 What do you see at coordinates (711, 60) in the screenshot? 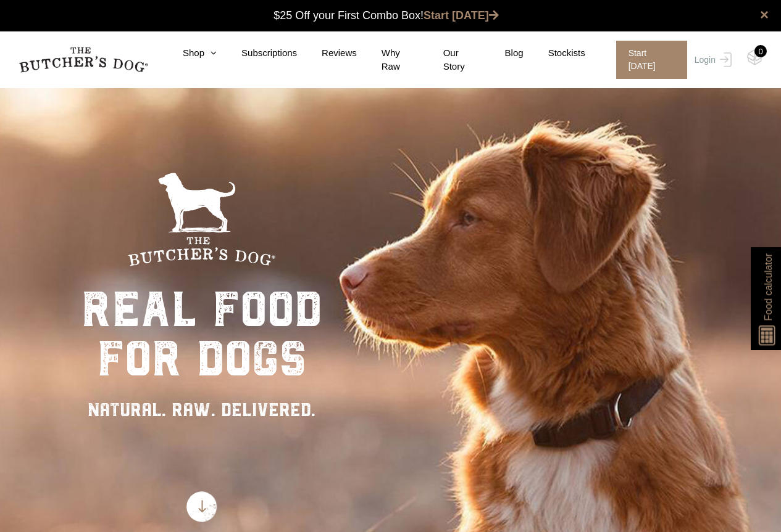
I see `a: Login` at bounding box center [711, 60].